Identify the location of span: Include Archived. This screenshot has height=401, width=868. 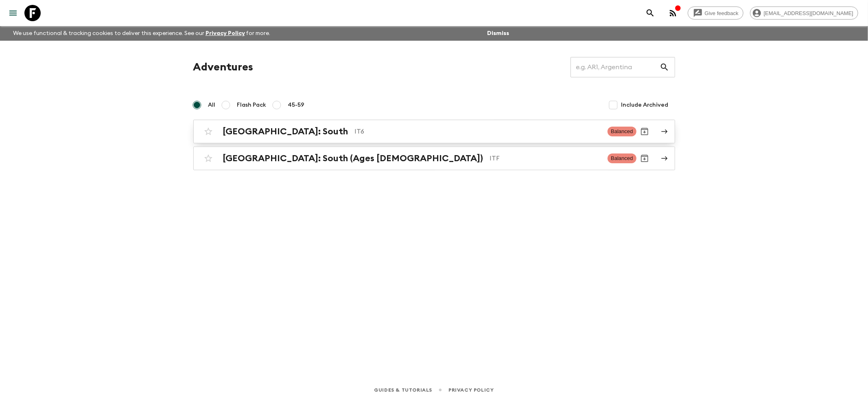
(645, 105).